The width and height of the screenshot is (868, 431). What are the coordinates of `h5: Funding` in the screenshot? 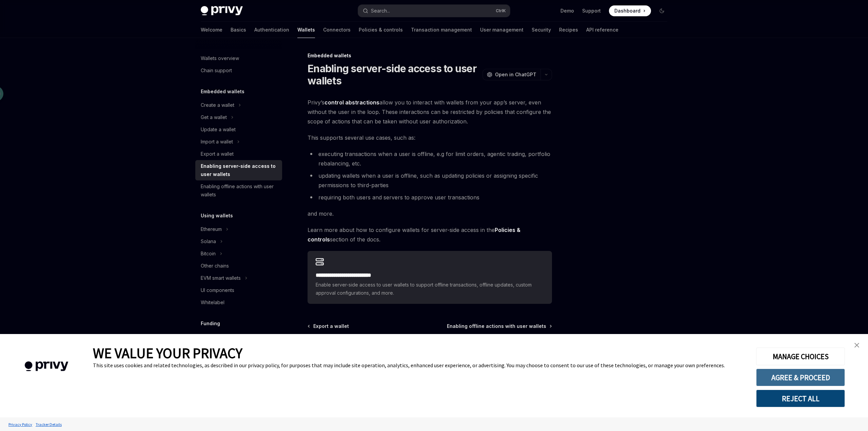 It's located at (210, 324).